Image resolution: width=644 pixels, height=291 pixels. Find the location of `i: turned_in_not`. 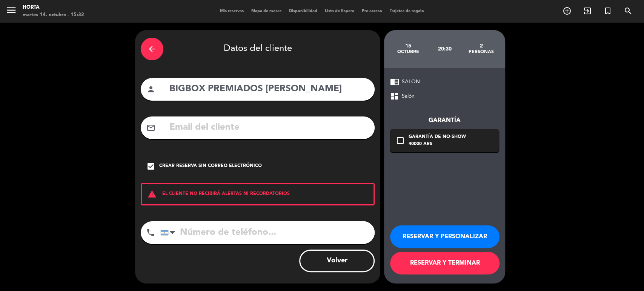

i: turned_in_not is located at coordinates (607, 11).